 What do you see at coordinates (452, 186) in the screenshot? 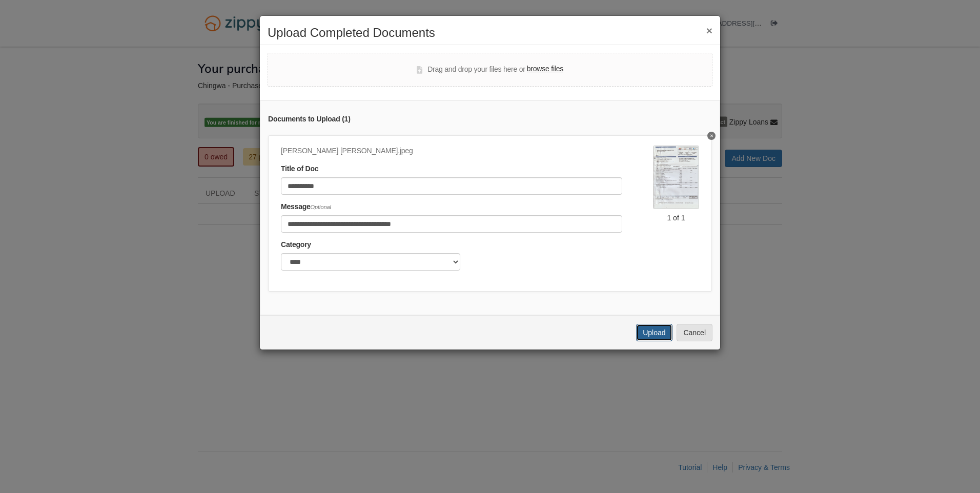
I see `input: Document Title` at bounding box center [452, 186].